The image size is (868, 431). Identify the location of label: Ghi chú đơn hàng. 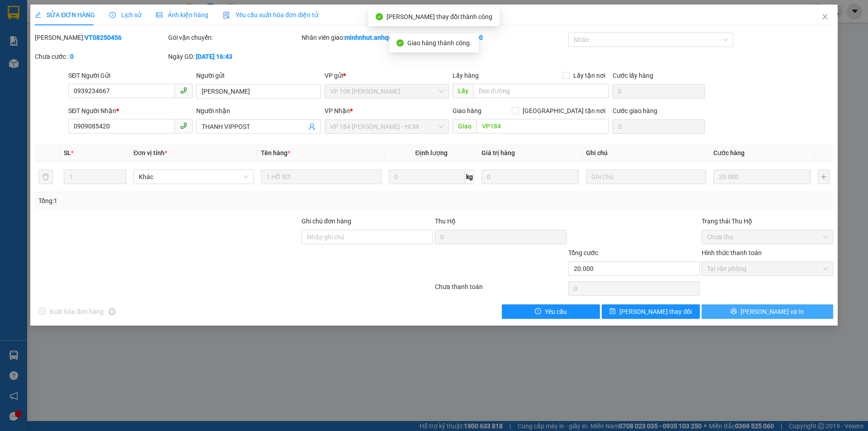
(327, 221).